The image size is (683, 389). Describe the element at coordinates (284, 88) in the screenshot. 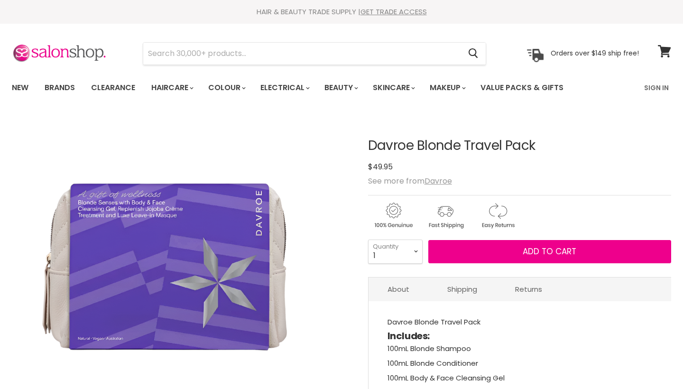

I see `a: Electrical` at that location.